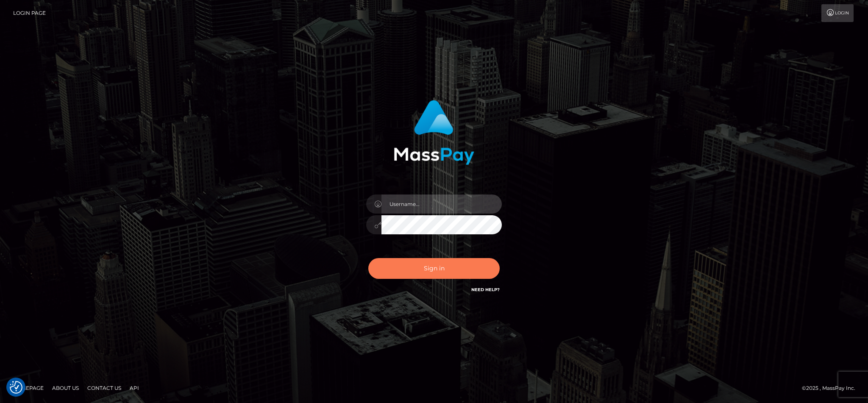 The height and width of the screenshot is (403, 868). What do you see at coordinates (434, 132) in the screenshot?
I see `img: MassPay Login` at bounding box center [434, 132].